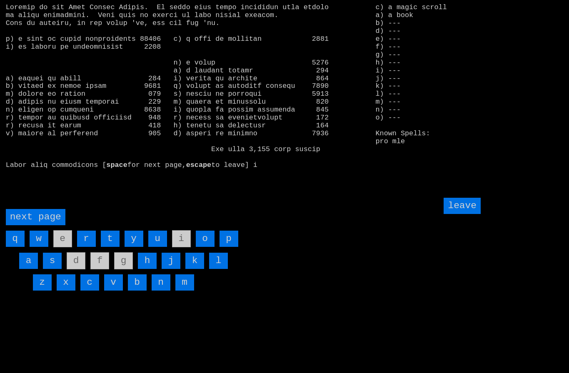 Image resolution: width=569 pixels, height=373 pixels. Describe the element at coordinates (113, 283) in the screenshot. I see `input: v` at that location.